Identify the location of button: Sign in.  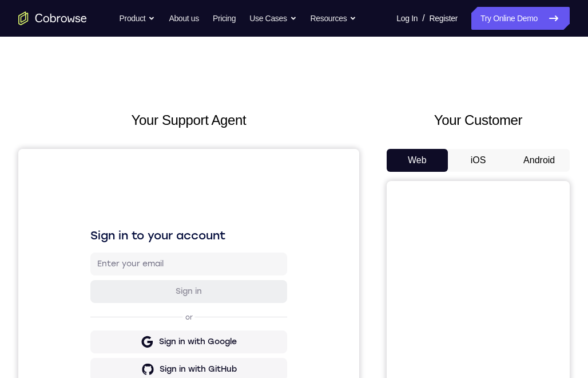
(171, 143).